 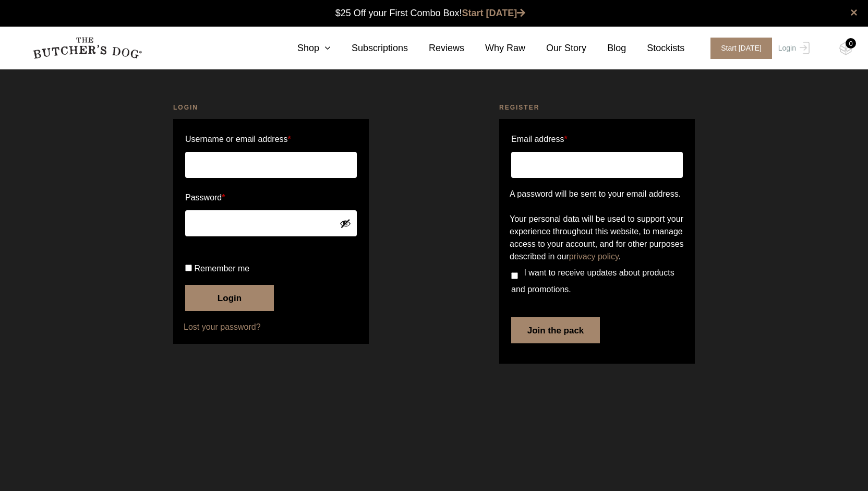 I want to click on input: Remember me, so click(x=189, y=267).